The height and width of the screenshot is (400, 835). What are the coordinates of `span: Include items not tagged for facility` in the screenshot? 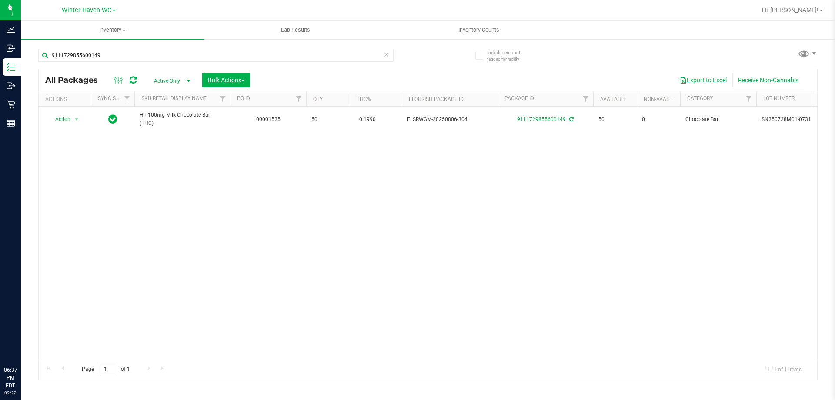 It's located at (509, 56).